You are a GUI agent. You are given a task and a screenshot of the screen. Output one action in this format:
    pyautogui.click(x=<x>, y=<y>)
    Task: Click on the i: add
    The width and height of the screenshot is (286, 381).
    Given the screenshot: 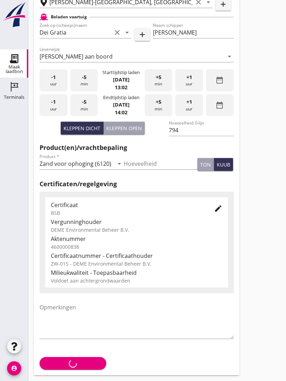 What is the action you would take?
    pyautogui.click(x=142, y=35)
    